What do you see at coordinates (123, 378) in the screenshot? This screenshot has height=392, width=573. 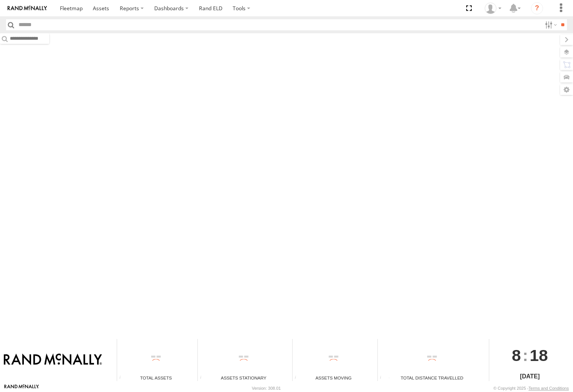 I see `div: Total number of Enabled Assets` at bounding box center [123, 378].